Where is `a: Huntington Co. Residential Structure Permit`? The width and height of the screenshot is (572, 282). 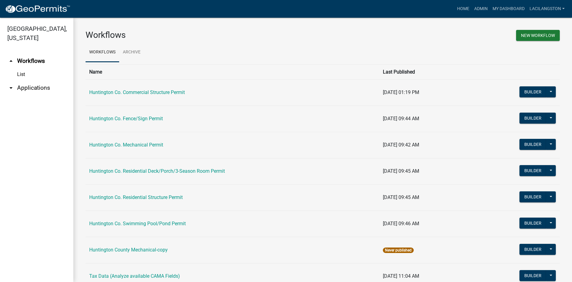
a: Huntington Co. Residential Structure Permit is located at coordinates (136, 197).